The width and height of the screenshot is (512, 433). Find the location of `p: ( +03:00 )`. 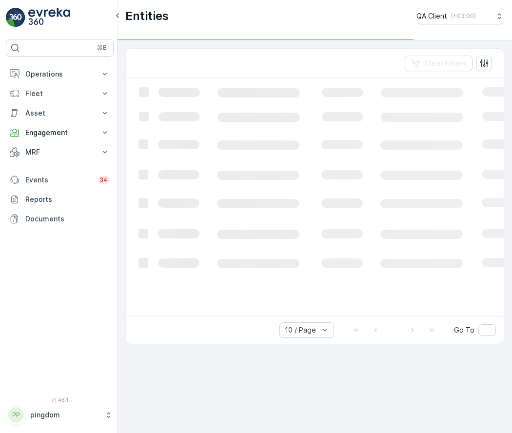

p: ( +03:00 ) is located at coordinates (463, 16).